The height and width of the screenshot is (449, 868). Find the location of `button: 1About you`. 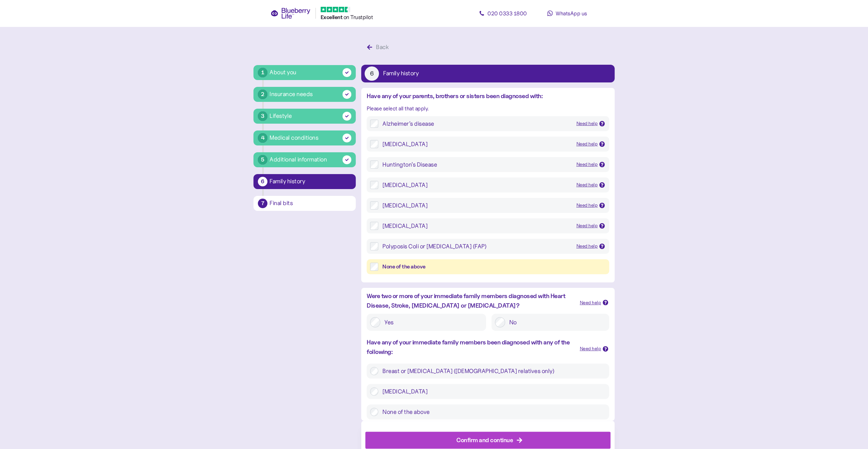

button: 1About you is located at coordinates (305, 73).